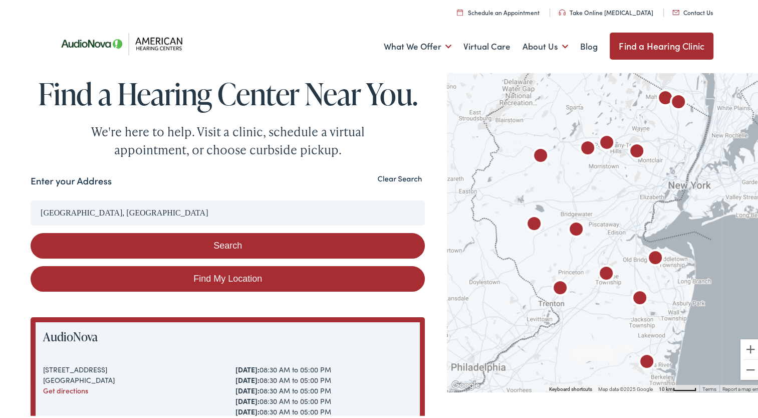 This screenshot has width=758, height=418. What do you see at coordinates (666, 387) in the screenshot?
I see `span: 10 km` at bounding box center [666, 387].